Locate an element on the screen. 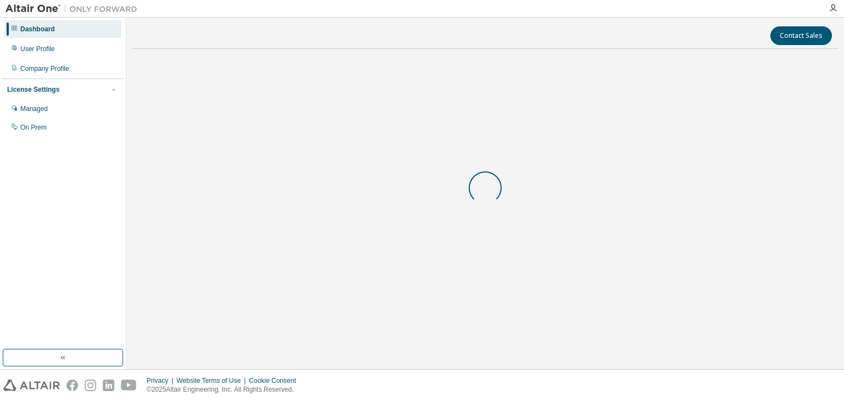 This screenshot has width=844, height=401. img: instagram.svg is located at coordinates (90, 385).